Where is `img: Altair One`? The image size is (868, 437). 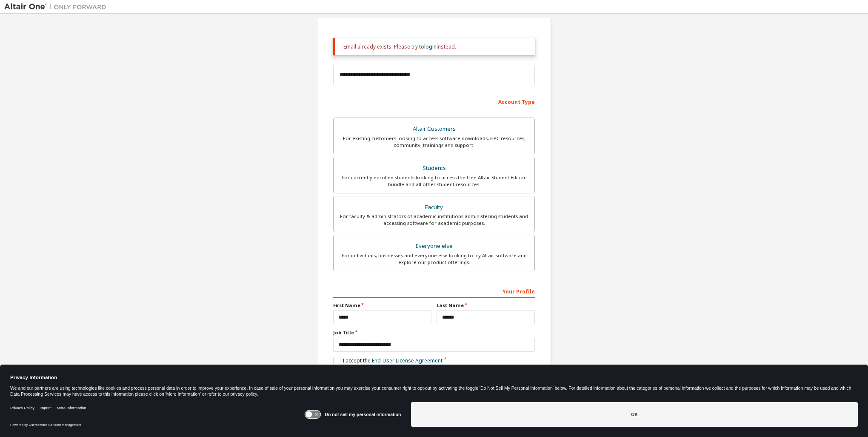
img: Altair One is located at coordinates (57, 7).